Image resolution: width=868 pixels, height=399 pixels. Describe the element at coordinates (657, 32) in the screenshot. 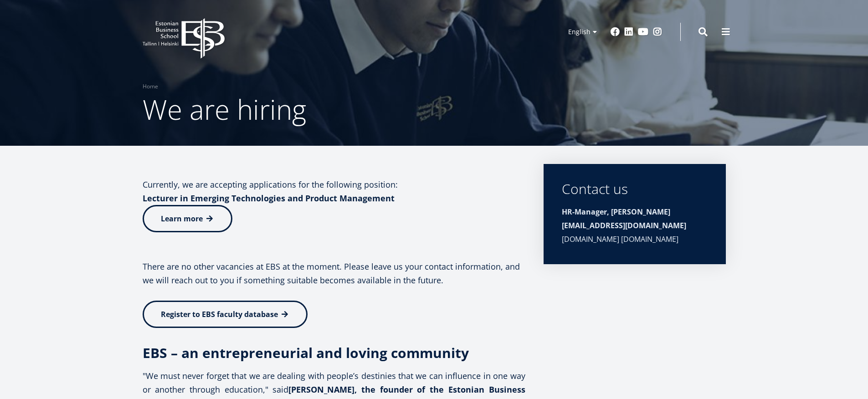

I see `a: Instagram` at that location.